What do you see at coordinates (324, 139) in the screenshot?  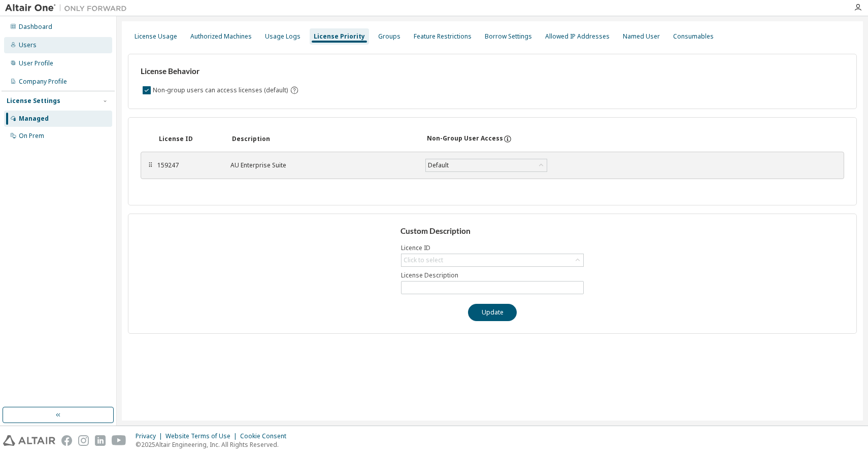 I see `div: Description` at bounding box center [324, 139].